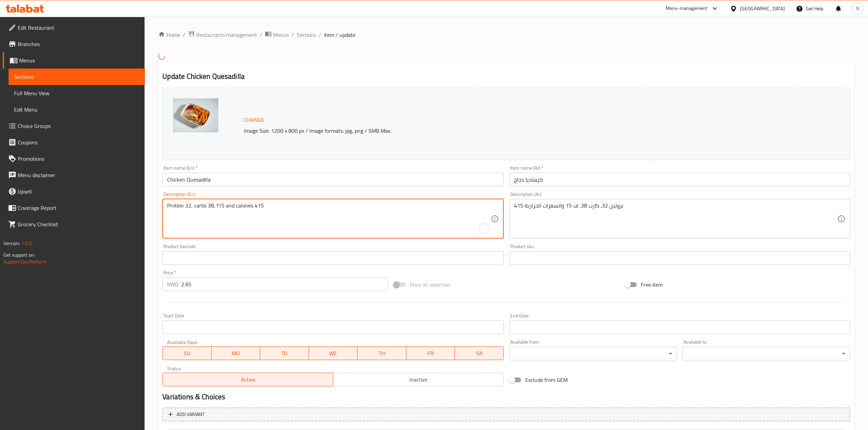 This screenshot has height=430, width=868. Describe the element at coordinates (686, 9) in the screenshot. I see `div: Menu-management` at that location.